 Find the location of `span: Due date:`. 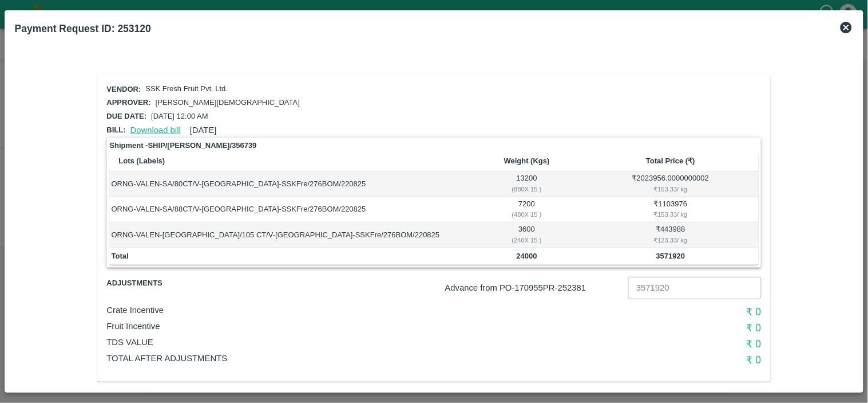

span: Due date: is located at coordinates (126, 116).